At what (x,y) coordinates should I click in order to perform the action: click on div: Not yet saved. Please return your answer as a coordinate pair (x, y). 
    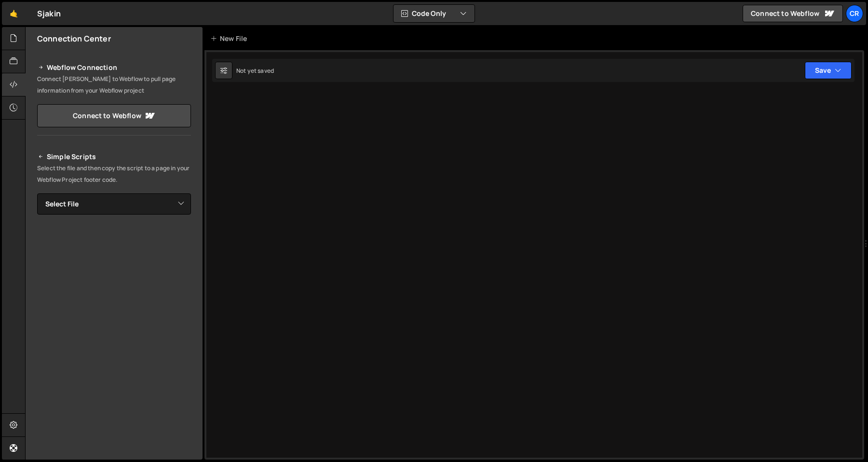
    Looking at the image, I should click on (255, 70).